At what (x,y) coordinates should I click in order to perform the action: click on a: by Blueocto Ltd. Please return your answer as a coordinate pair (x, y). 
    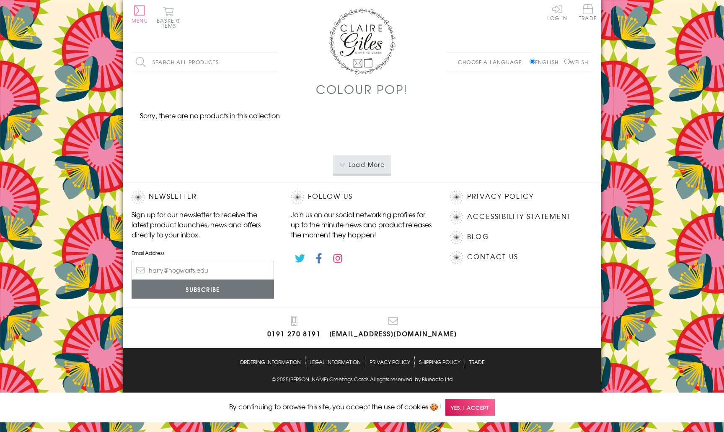
    Looking at the image, I should click on (434, 379).